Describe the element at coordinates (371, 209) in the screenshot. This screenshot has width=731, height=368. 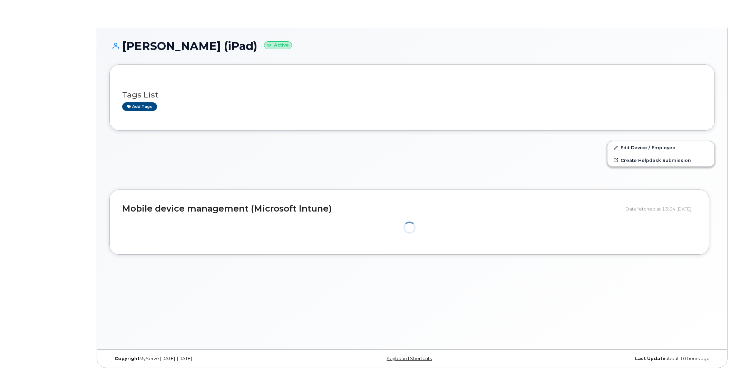
I see `h2: Mobile device management (Microsoft Intune)` at that location.